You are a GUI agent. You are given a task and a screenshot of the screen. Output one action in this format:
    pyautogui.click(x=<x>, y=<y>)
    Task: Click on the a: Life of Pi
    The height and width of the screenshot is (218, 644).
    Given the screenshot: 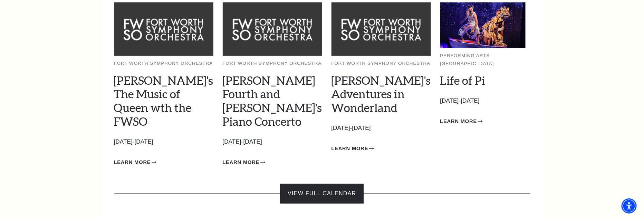 What is the action you would take?
    pyautogui.click(x=463, y=80)
    